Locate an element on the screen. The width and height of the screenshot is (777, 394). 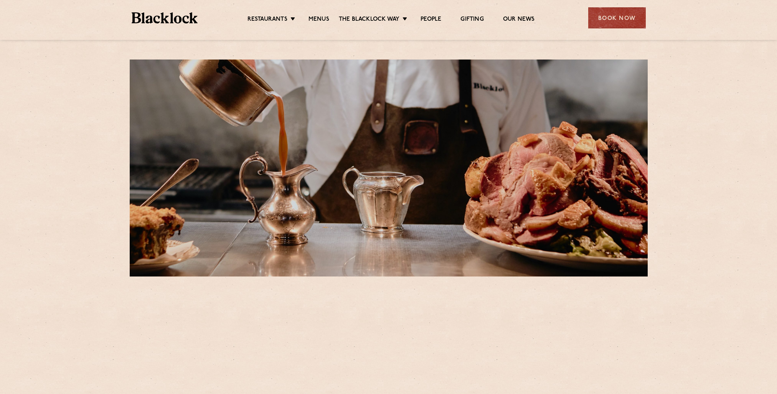
div: Book Now is located at coordinates (617, 18).